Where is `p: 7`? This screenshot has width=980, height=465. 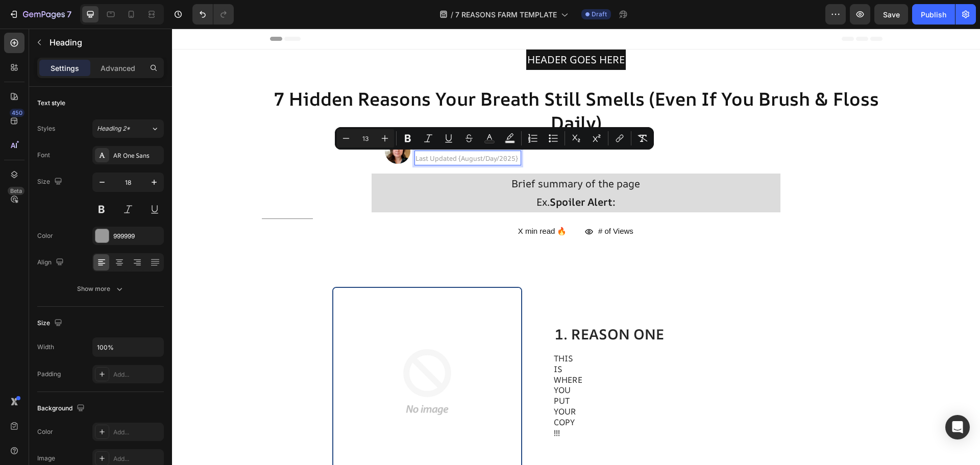
p: 7 is located at coordinates (69, 14).